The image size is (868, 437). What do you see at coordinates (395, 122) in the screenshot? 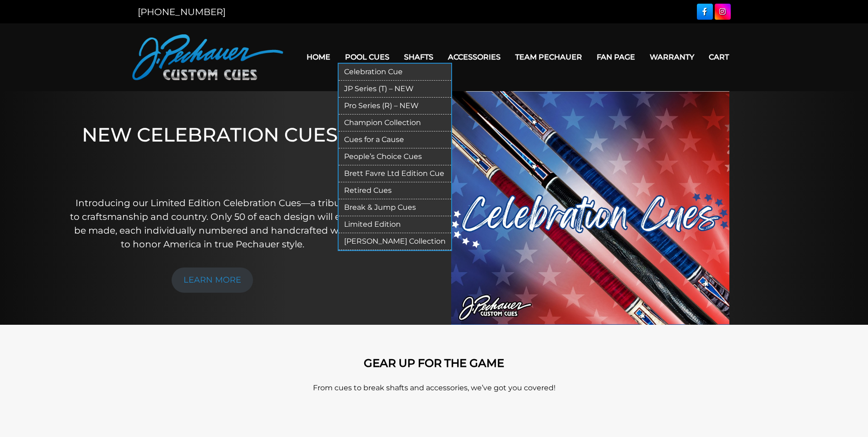
I see `a: Champion Collection` at bounding box center [395, 122].